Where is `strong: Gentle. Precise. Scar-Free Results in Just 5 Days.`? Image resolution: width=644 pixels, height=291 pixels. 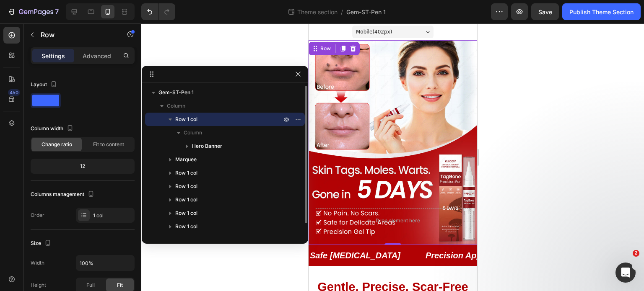
strong: Gentle. Precise. Scar-Free Results in Just 5 Days. is located at coordinates (84, 272).